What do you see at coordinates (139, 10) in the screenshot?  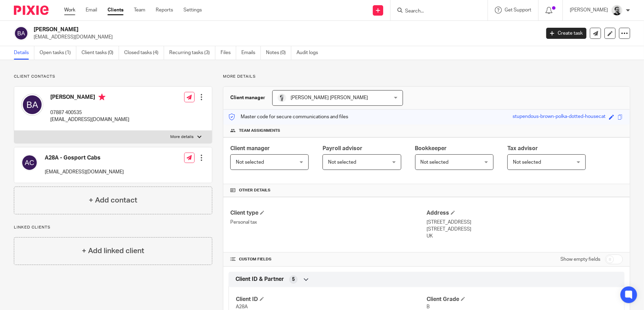 I see `a: Team` at bounding box center [139, 10].